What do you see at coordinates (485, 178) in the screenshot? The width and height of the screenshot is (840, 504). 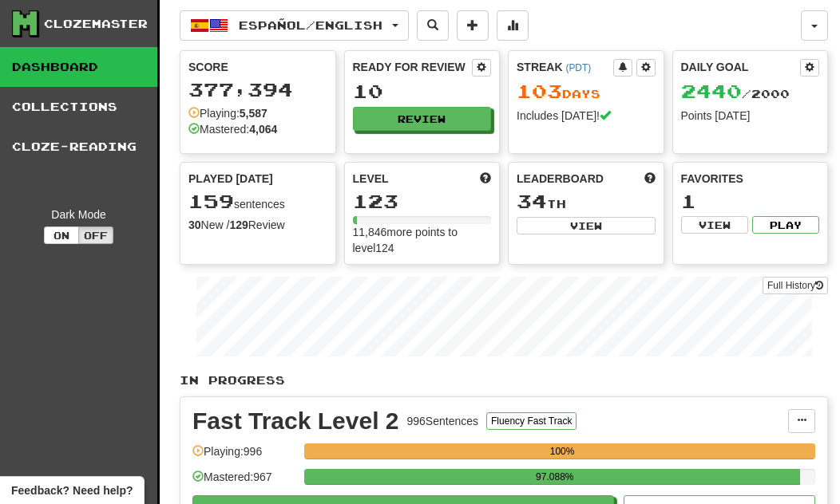 I see `span: Score more points to level up` at bounding box center [485, 178].